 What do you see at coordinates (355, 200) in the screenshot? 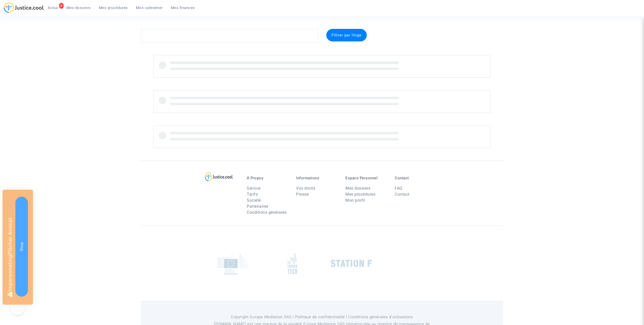
I see `a: Mon profil` at bounding box center [355, 200].